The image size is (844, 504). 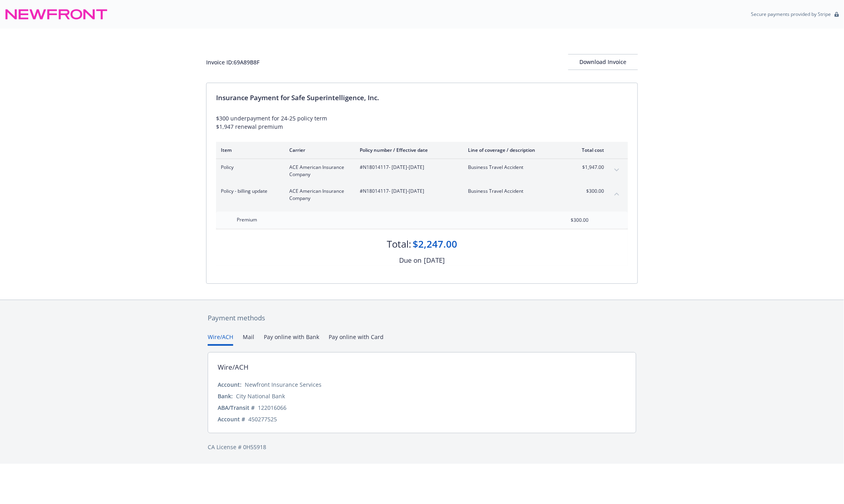 I want to click on div: Download Invoice, so click(x=603, y=62).